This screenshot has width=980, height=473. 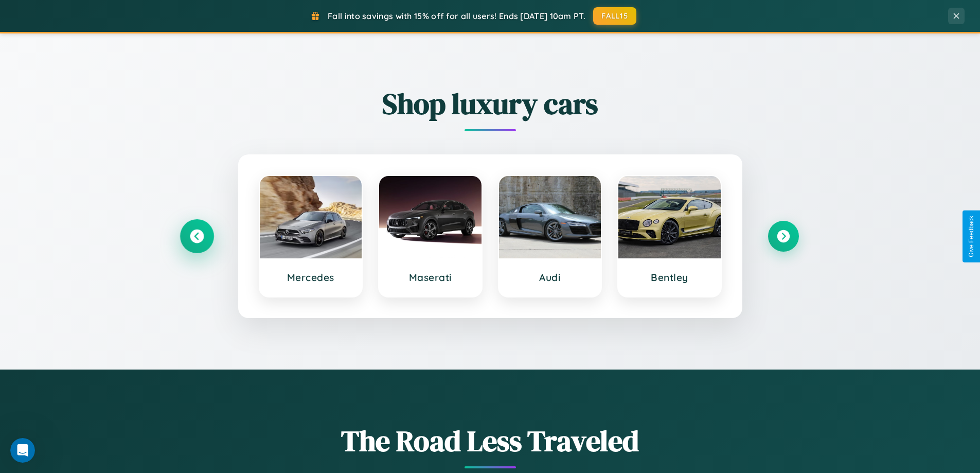 What do you see at coordinates (490, 104) in the screenshot?
I see `h2: Shop luxury cars` at bounding box center [490, 104].